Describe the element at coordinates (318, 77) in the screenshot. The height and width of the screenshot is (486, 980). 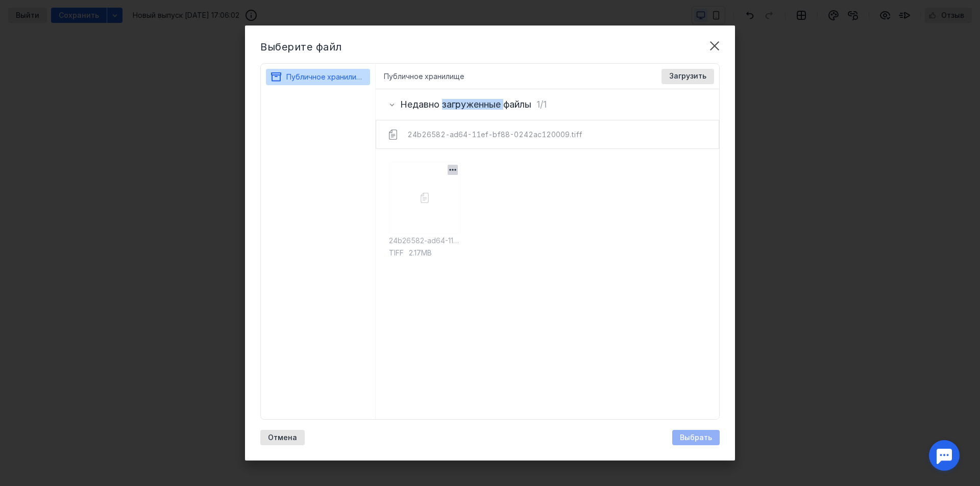
I see `button: Публичное хранилище` at that location.